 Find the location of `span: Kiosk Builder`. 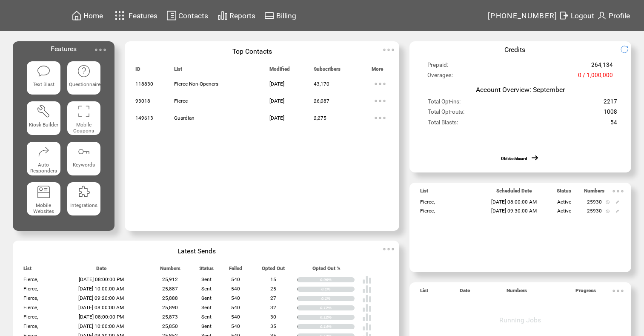

span: Kiosk Builder is located at coordinates (43, 125).